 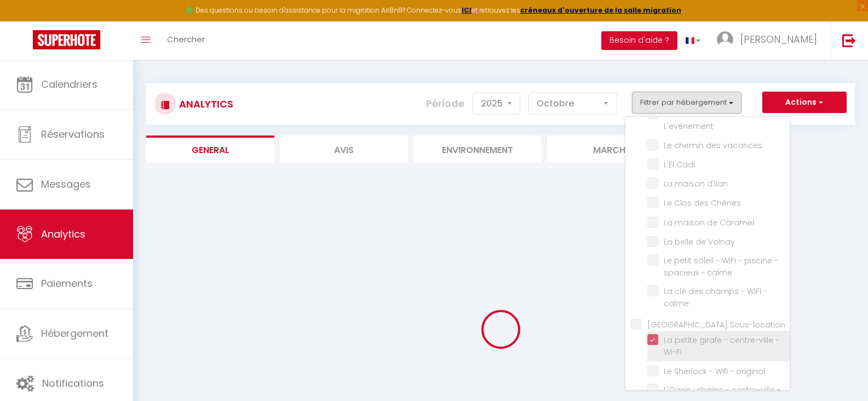 I want to click on span: Analytics, so click(x=63, y=234).